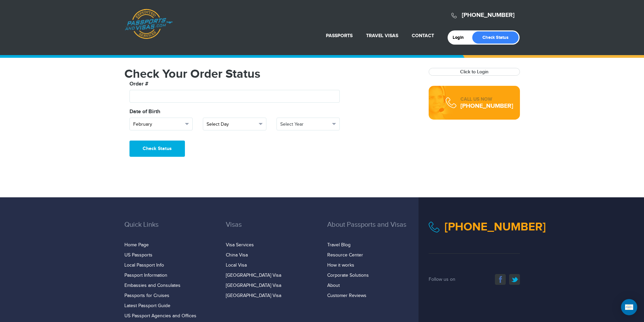 The height and width of the screenshot is (322, 644). I want to click on button: Check Status, so click(157, 149).